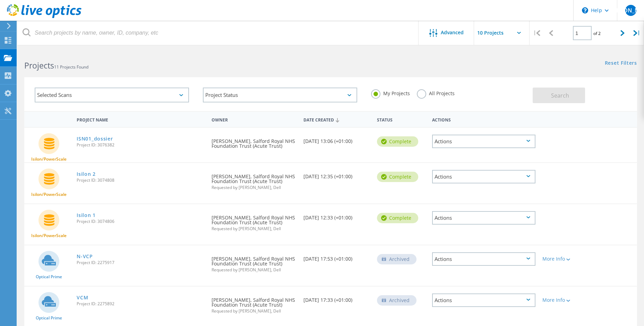  Describe the element at coordinates (585, 11) in the screenshot. I see `svg: \n` at that location.